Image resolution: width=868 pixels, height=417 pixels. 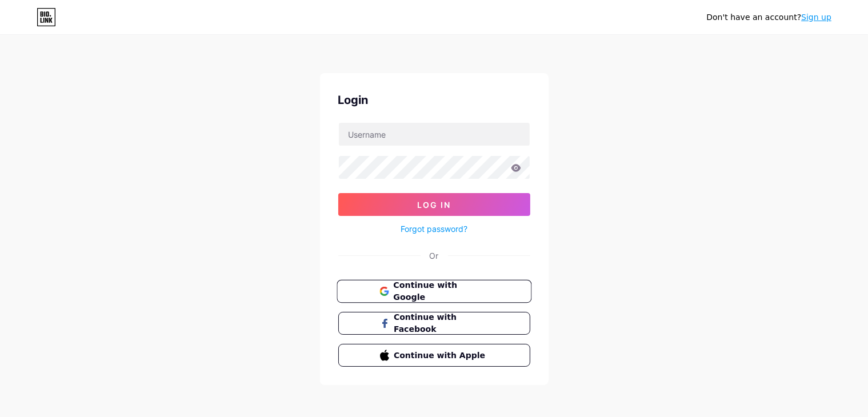 I want to click on div: Login, so click(x=435, y=100).